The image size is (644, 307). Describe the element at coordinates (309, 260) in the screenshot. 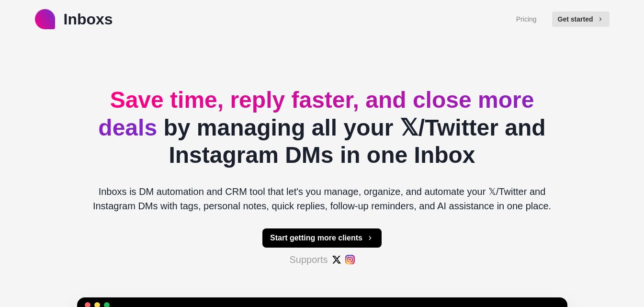

I see `p: Supports` at that location.